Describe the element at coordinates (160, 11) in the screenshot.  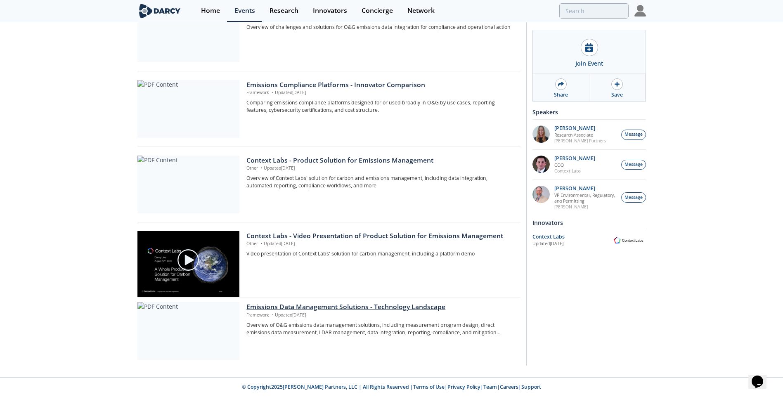
I see `img: logo-wide.svg` at that location.